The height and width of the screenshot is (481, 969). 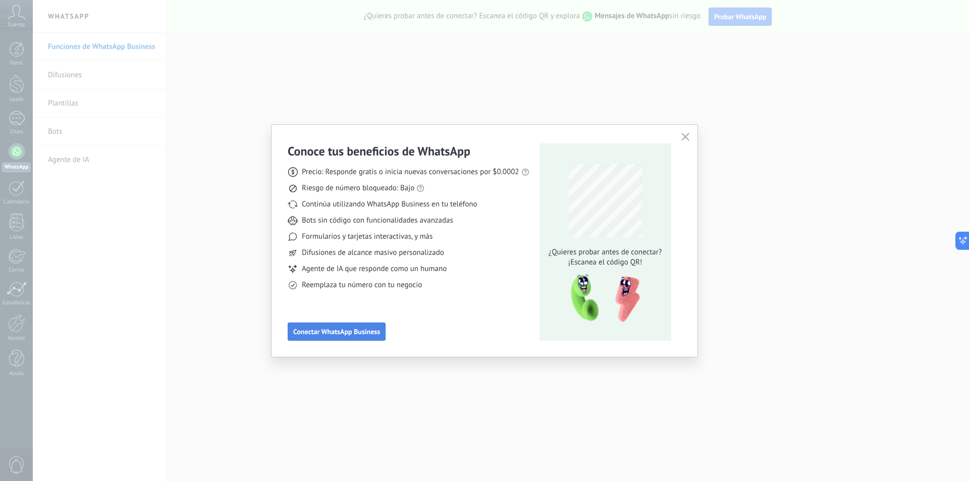 What do you see at coordinates (605, 262) in the screenshot?
I see `span: ¡Escanea el código QR!` at bounding box center [605, 262].